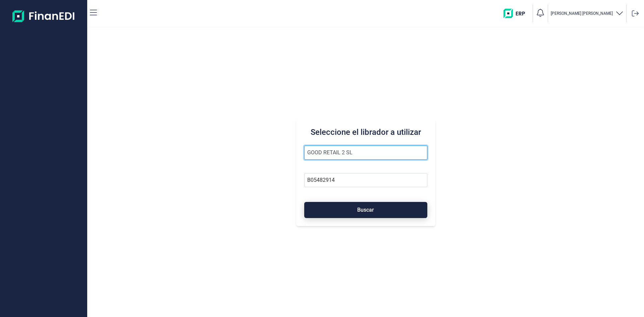  What do you see at coordinates (517, 14) in the screenshot?
I see `img: erp` at bounding box center [517, 14].